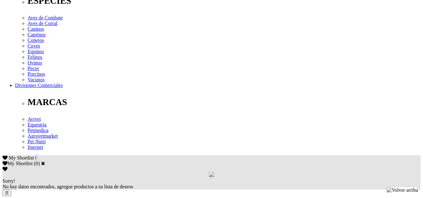 The height and width of the screenshot is (198, 423). Describe the element at coordinates (36, 40) in the screenshot. I see `a: Conejos` at that location.